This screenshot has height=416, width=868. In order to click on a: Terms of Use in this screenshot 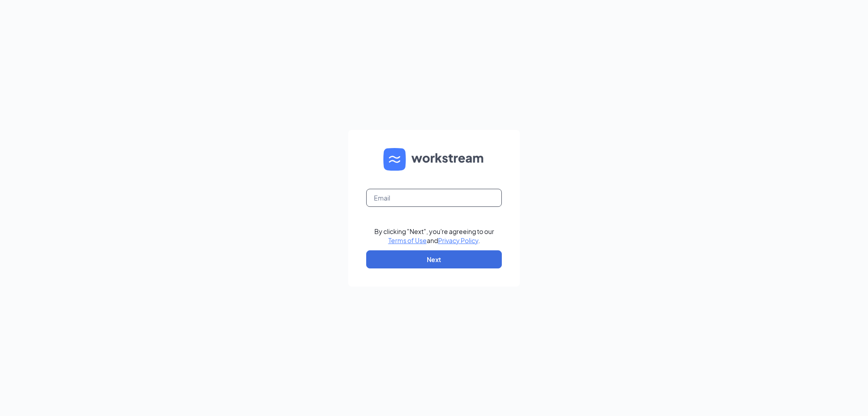, I will do `click(408, 240)`.